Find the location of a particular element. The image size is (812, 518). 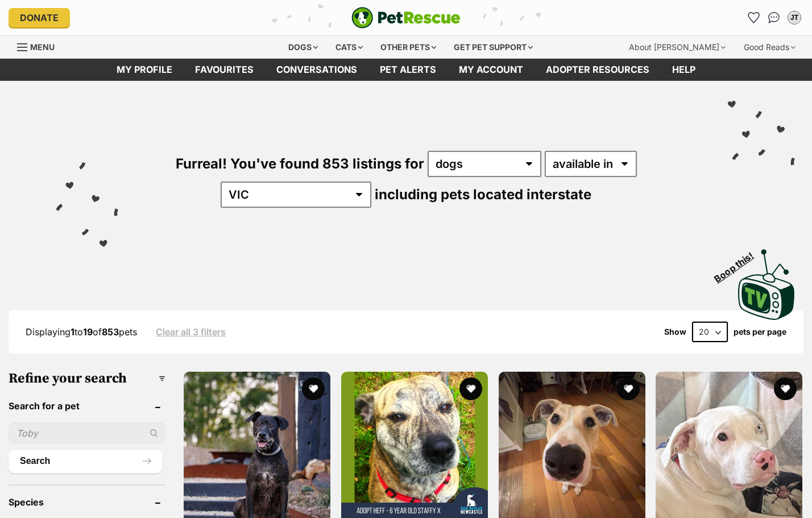

strong: 853 is located at coordinates (111, 332).